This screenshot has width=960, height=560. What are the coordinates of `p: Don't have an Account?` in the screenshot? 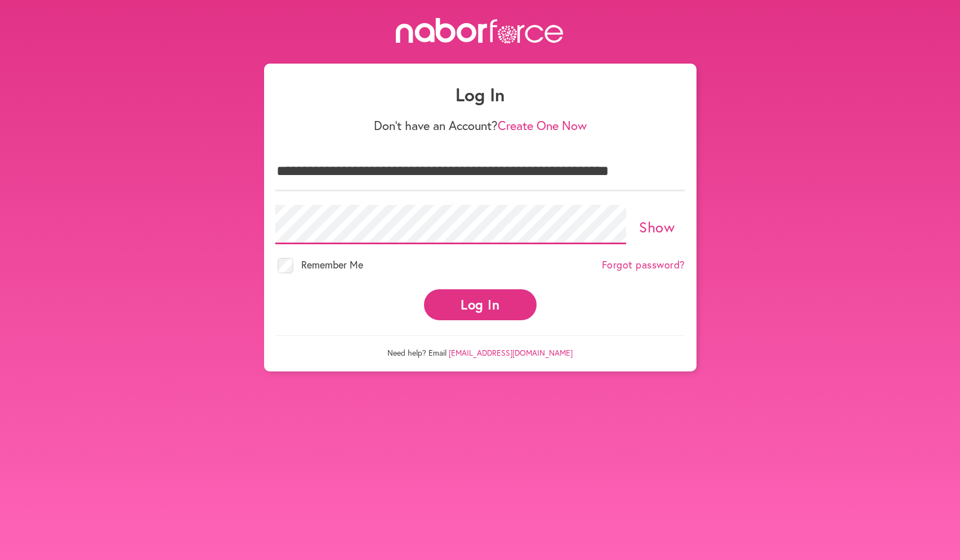 It's located at (480, 126).